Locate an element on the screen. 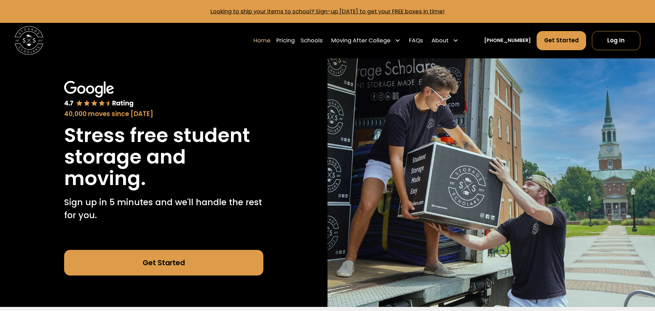 This screenshot has width=655, height=311. div: Moving After College is located at coordinates (361, 40).